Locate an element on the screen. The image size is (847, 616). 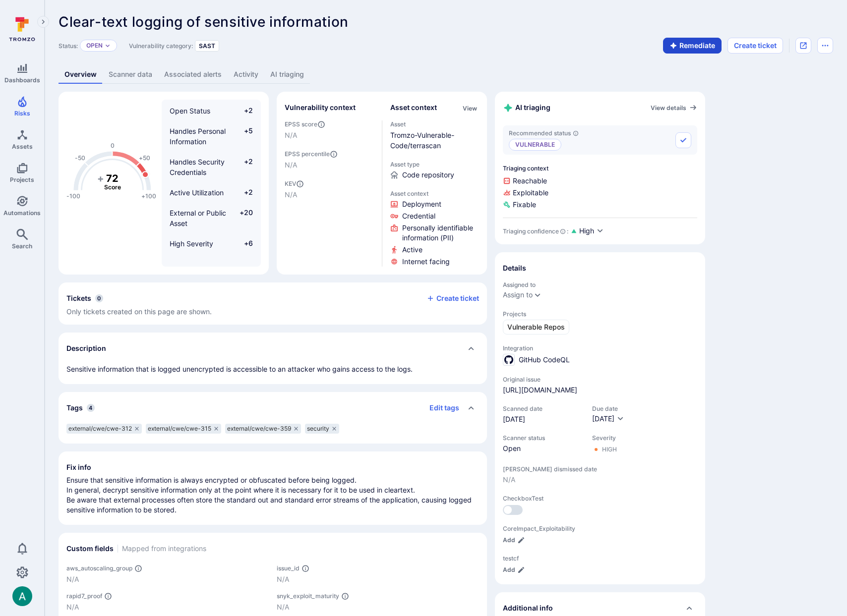
div: Collapse description is located at coordinates (273, 348).